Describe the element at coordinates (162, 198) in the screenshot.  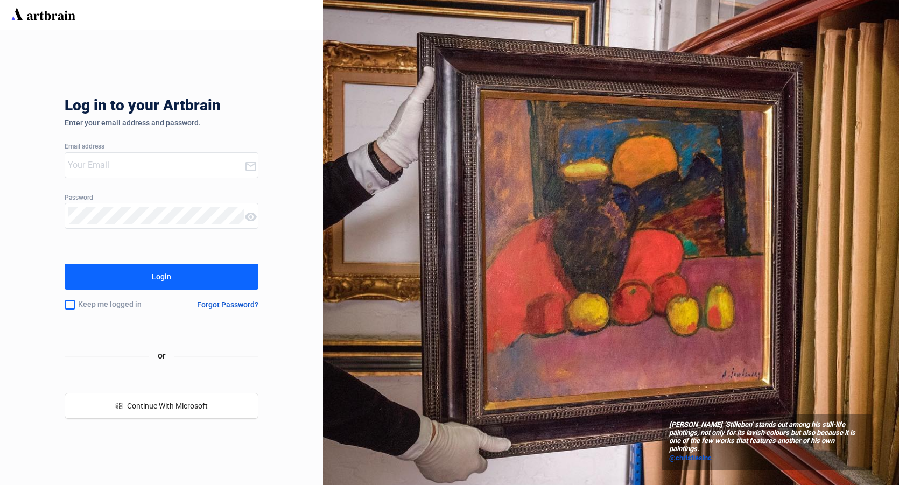
I see `div: Password` at that location.